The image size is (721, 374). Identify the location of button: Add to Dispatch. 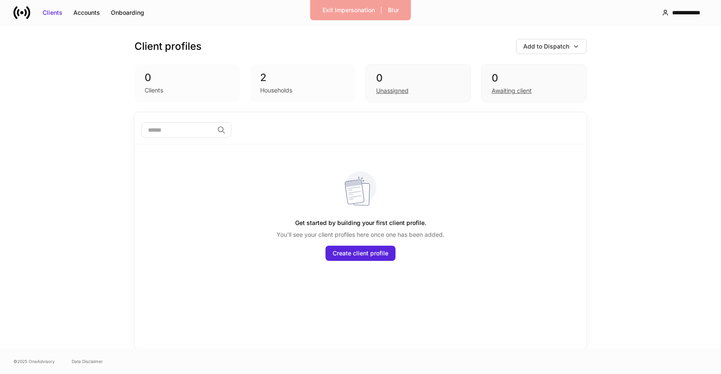
(551, 46).